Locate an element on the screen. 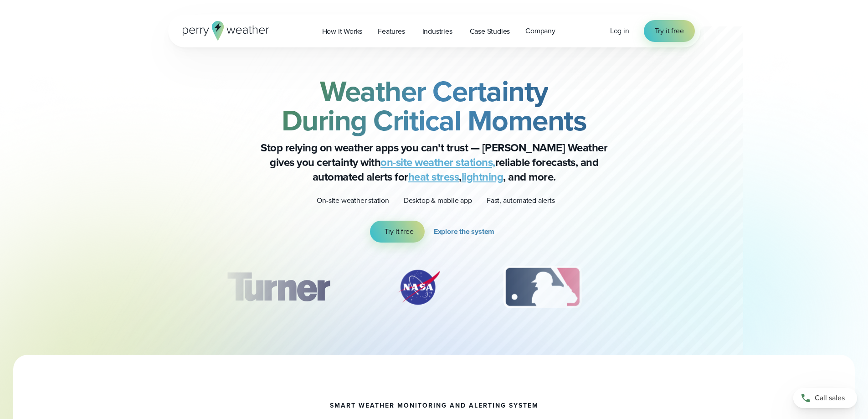 This screenshot has height=419, width=868. span: Company is located at coordinates (540, 31).